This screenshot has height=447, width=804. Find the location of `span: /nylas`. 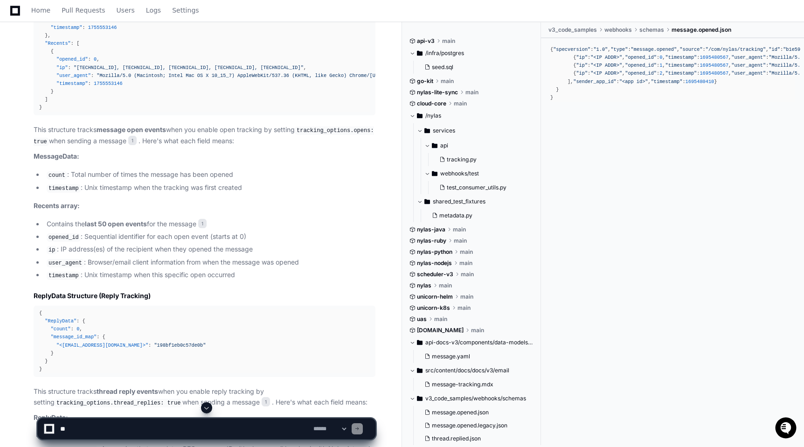

span: /nylas is located at coordinates (433, 116).